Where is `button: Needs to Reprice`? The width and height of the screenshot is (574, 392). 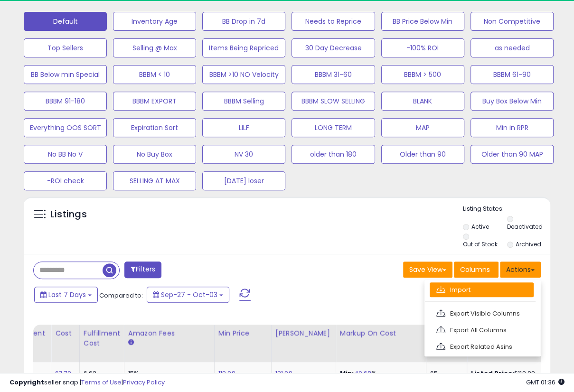 button: Needs to Reprice is located at coordinates (333, 21).